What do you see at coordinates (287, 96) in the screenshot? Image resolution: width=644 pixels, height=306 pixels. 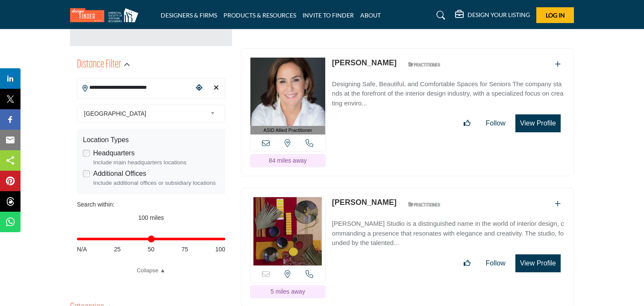 I see `a: ASID Allied Practitioner` at bounding box center [287, 96].